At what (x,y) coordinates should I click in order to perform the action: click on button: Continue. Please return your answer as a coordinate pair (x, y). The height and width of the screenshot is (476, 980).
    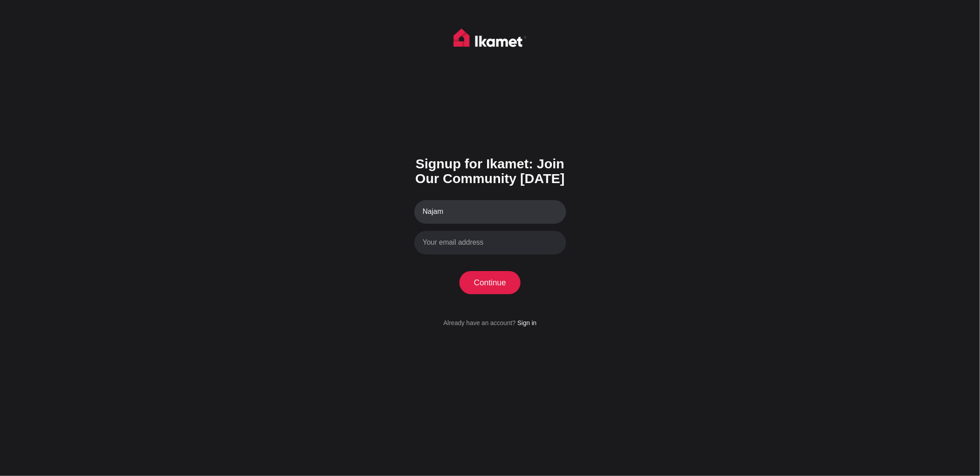
    Looking at the image, I should click on (490, 283).